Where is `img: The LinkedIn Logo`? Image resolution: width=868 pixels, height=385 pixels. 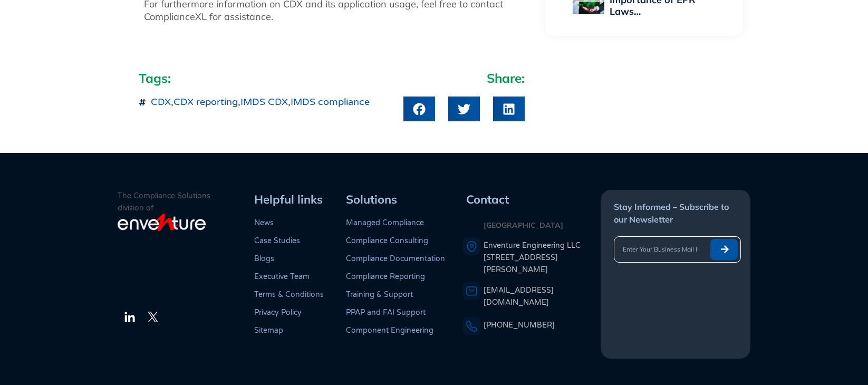
img: The LinkedIn Logo is located at coordinates (130, 317).